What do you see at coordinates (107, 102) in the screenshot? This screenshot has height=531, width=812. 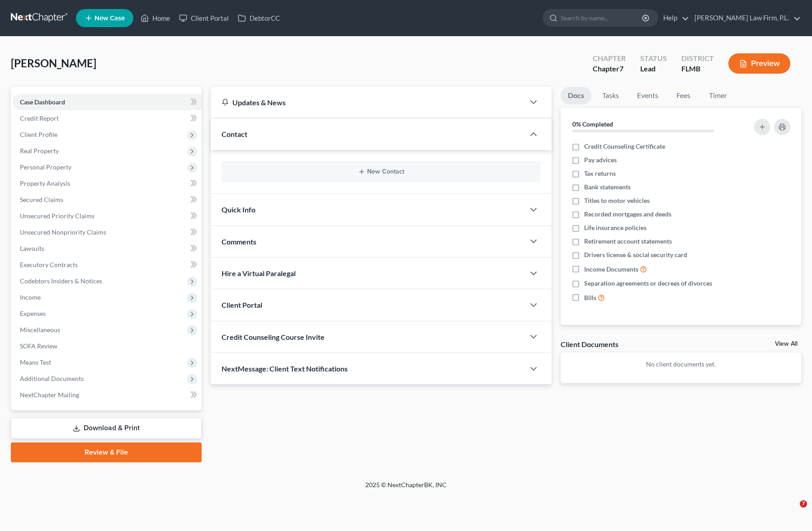 I see `a: Case Dashboard` at bounding box center [107, 102].